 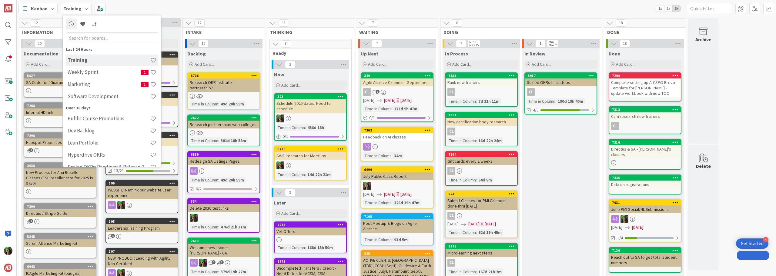 I want to click on div: 49d 20h 59m, so click(x=232, y=104).